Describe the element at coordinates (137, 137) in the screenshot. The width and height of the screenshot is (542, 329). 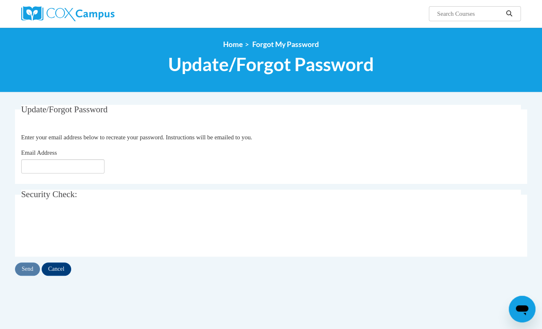
I see `span: Enter your email address below to recreate your password. Instructions will be emailed to you.` at that location.